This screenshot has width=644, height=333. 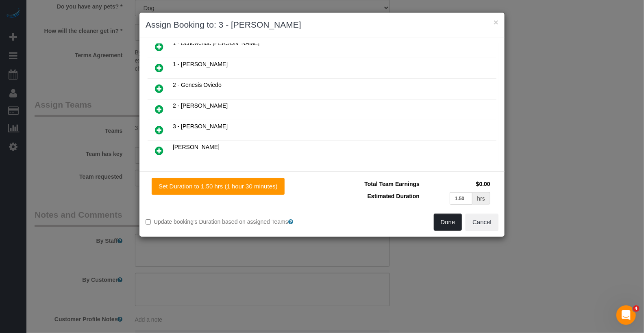 What do you see at coordinates (448, 222) in the screenshot?
I see `button: Done` at bounding box center [448, 222].